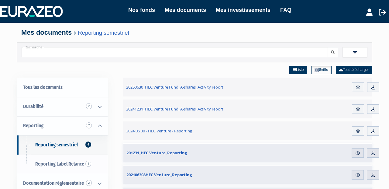  What do you see at coordinates (62, 106) in the screenshot?
I see `a: Durabilité 2` at bounding box center [62, 106].